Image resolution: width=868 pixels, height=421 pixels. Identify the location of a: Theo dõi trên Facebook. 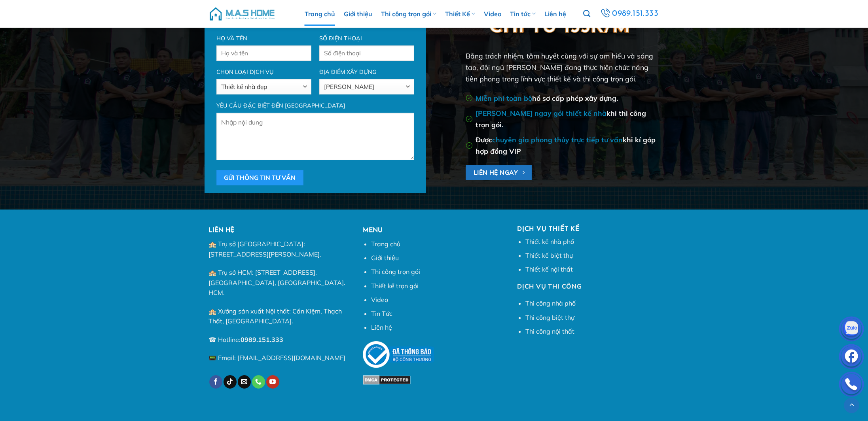
(216, 382).